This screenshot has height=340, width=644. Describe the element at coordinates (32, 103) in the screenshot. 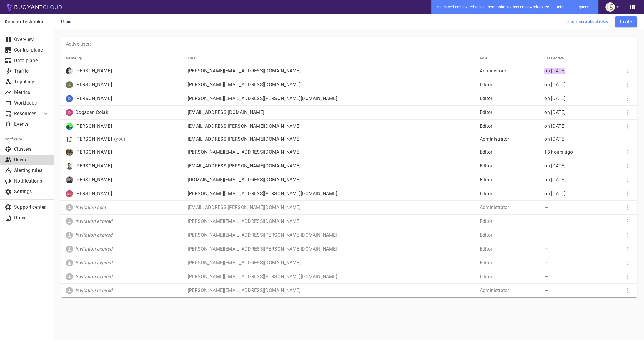

I see `p: Workloads` at that location.